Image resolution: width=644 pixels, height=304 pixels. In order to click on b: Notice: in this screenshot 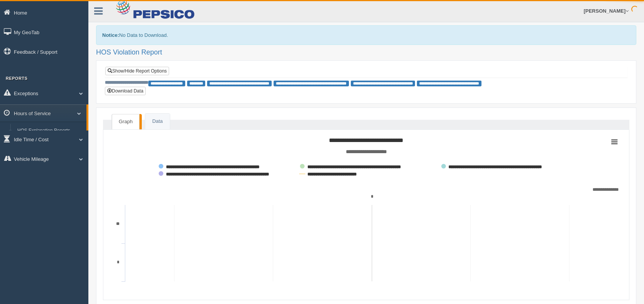, I will do `click(111, 35)`.